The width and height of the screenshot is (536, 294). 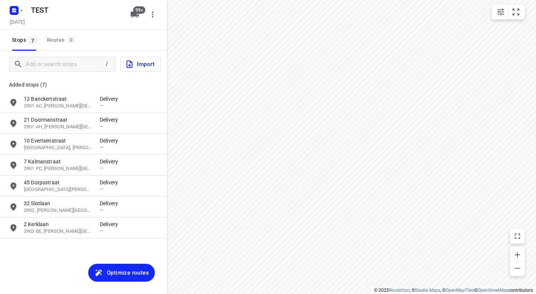 What do you see at coordinates (58, 140) in the screenshot?
I see `p: 10 Evertsenstraat` at bounding box center [58, 140].